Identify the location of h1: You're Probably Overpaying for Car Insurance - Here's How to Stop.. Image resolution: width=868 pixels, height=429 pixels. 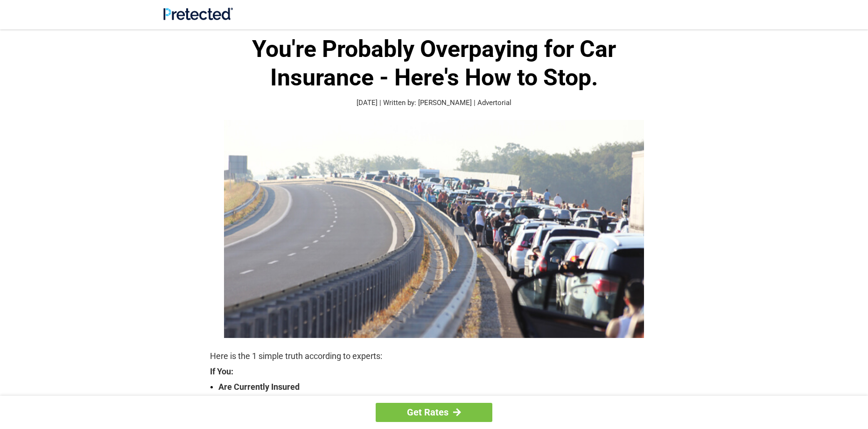
(434, 64).